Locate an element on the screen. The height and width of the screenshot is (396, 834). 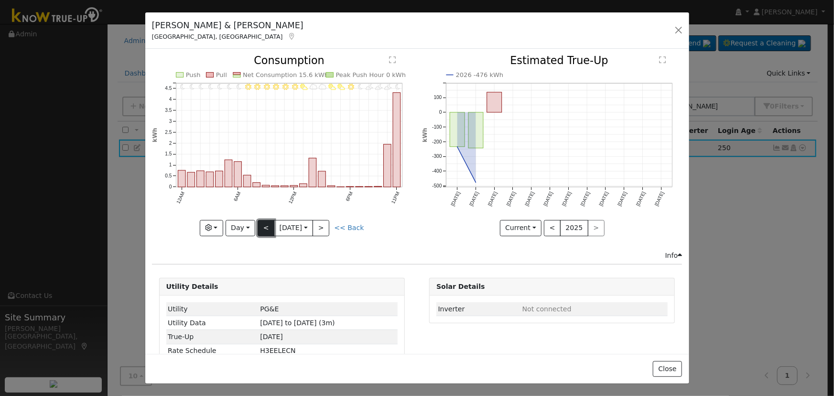
td: True-Up is located at coordinates (212, 336).